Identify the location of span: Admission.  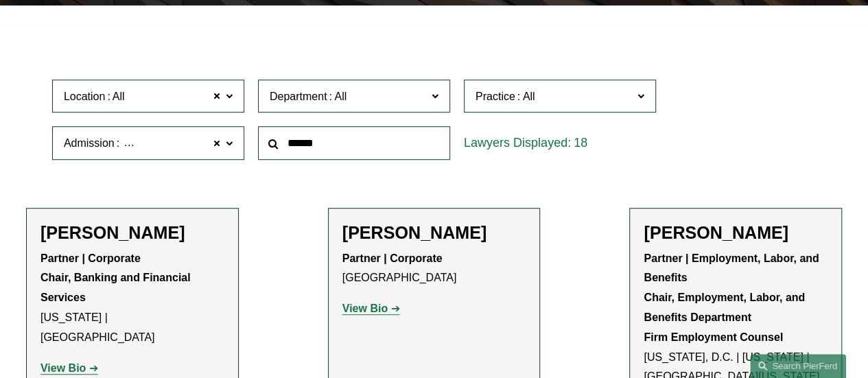
(89, 143).